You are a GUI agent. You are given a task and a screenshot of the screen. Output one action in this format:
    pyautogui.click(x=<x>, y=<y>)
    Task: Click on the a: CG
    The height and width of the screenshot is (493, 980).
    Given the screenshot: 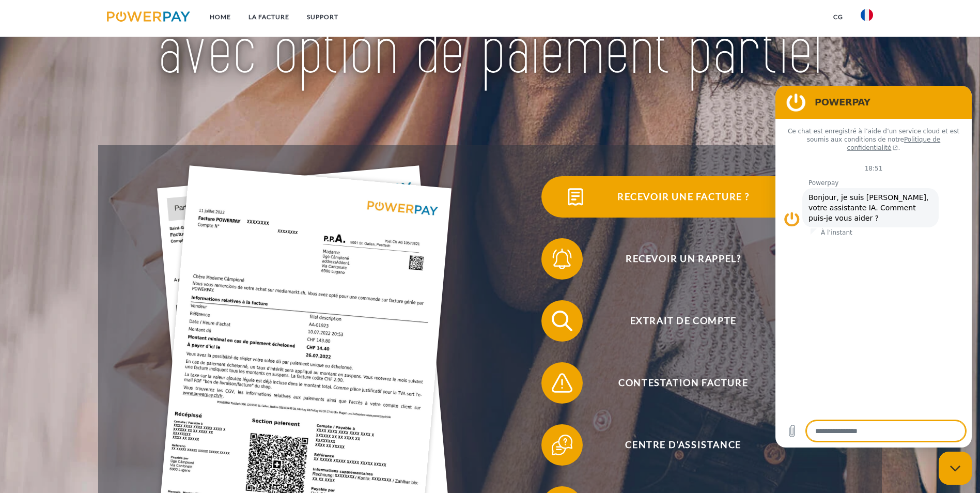 What is the action you would take?
    pyautogui.click(x=838, y=17)
    